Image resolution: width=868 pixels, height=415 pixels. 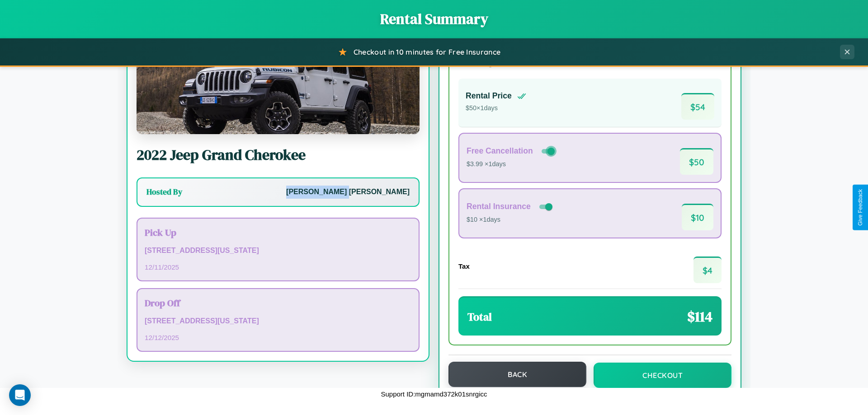 What do you see at coordinates (708, 270) in the screenshot?
I see `span: $ 4` at bounding box center [708, 270].